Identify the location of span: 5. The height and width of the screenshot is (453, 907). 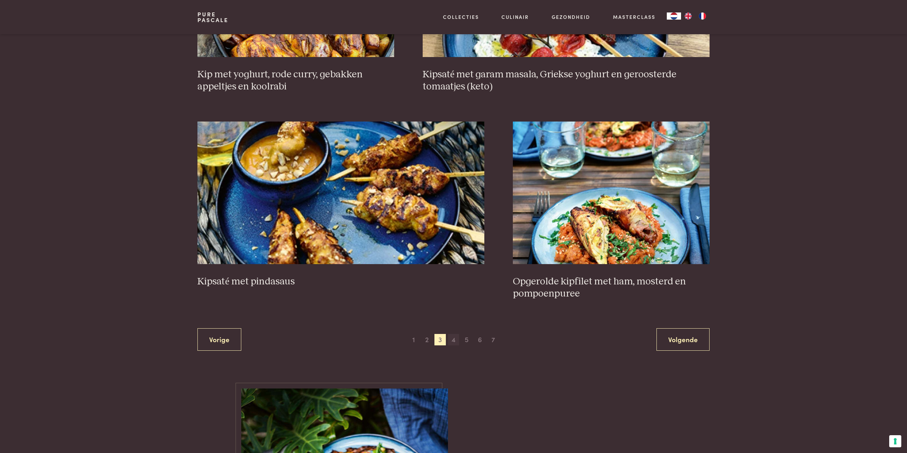
(467, 340).